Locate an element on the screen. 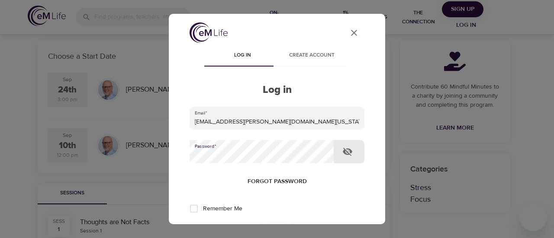  button: close is located at coordinates (354, 33).